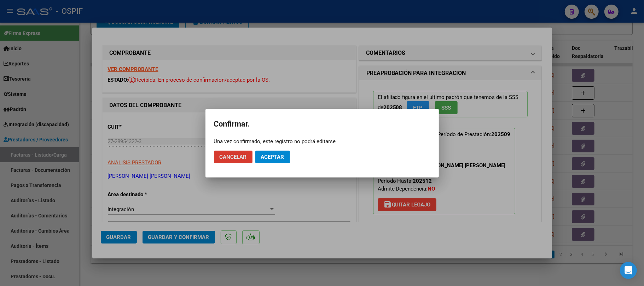 Image resolution: width=644 pixels, height=286 pixels. I want to click on div: Una vez confirmado, este registro no podrá editarse, so click(322, 141).